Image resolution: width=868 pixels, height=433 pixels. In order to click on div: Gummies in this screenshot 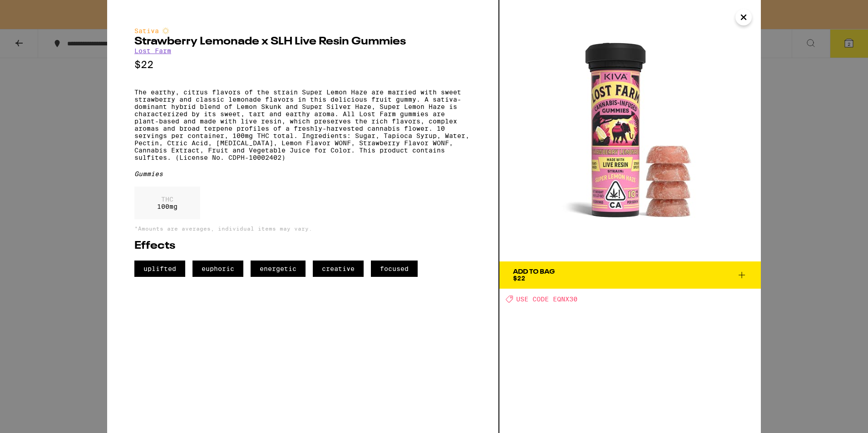, I will do `click(303, 174)`.